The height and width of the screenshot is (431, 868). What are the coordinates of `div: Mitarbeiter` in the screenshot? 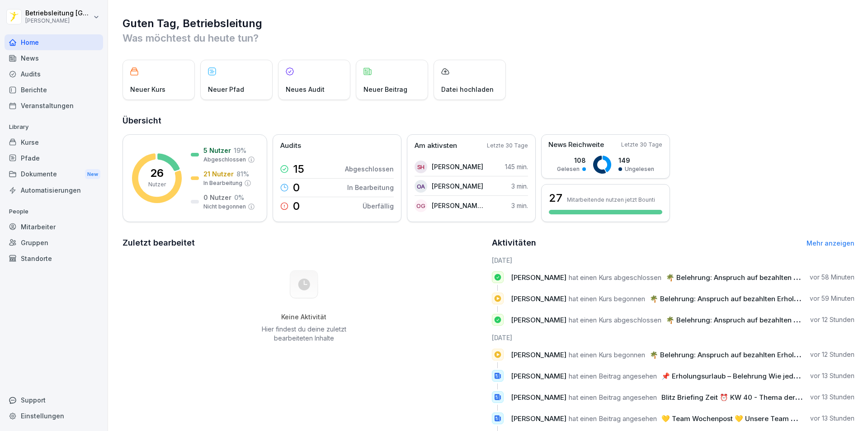 It's located at (54, 226).